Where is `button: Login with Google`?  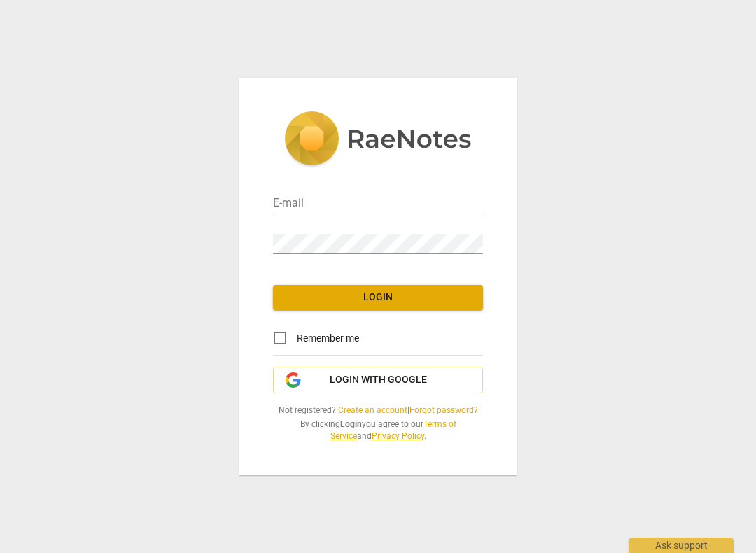
button: Login with Google is located at coordinates (378, 380).